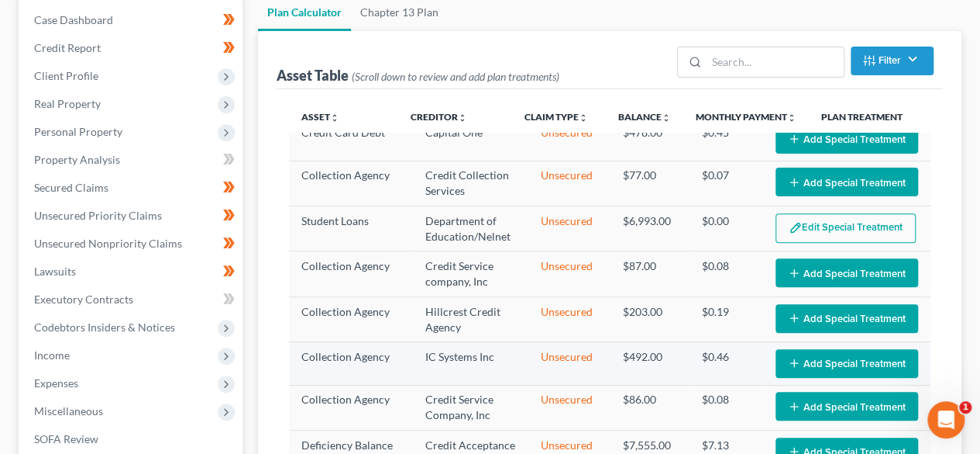  What do you see at coordinates (132, 215) in the screenshot?
I see `a: Unsecured Priority Claims` at bounding box center [132, 215].